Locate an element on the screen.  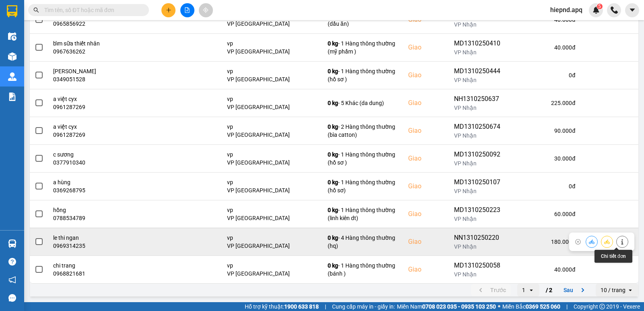
div: 0369268795 is located at coordinates (105, 190).